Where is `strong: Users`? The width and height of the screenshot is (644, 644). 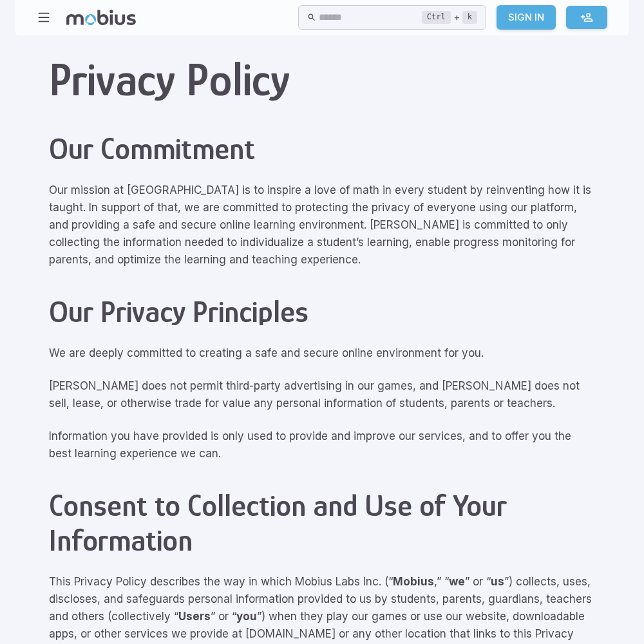
strong: Users is located at coordinates (194, 616).